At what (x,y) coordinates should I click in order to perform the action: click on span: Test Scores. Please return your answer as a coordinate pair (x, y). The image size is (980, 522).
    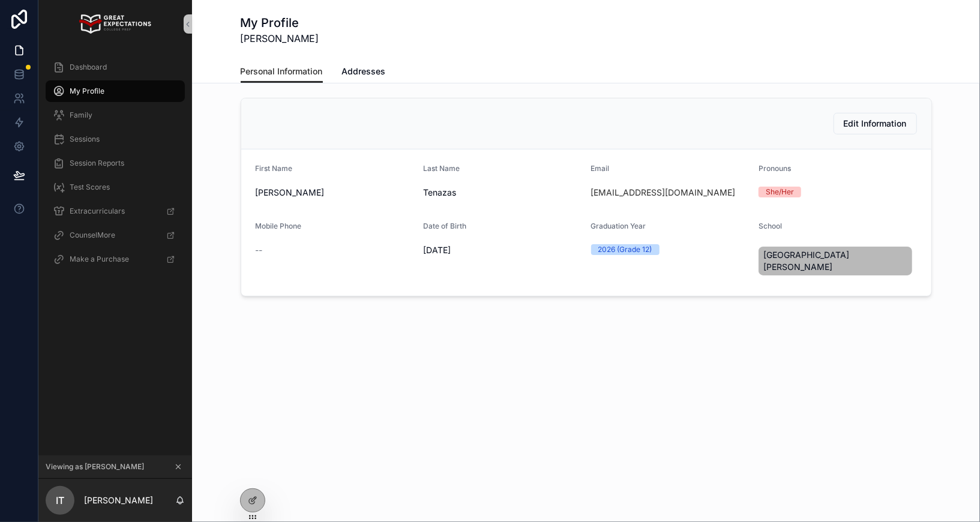
    Looking at the image, I should click on (89, 187).